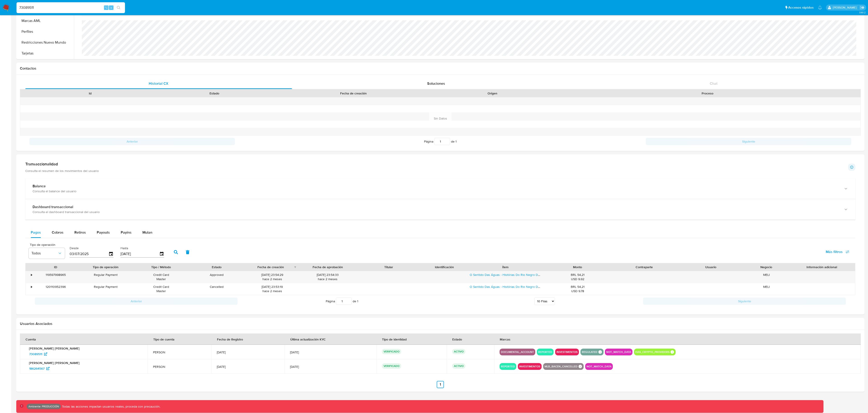 The image size is (868, 413). Describe the element at coordinates (159, 83) in the screenshot. I see `span: Historial CX` at that location.